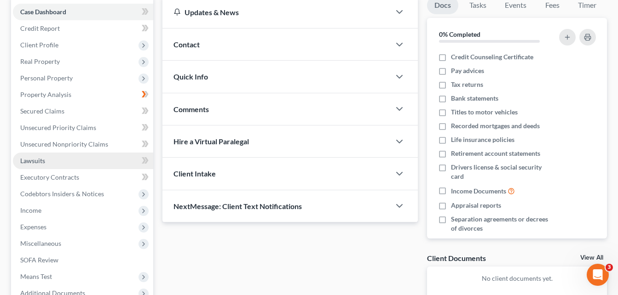 The image size is (618, 295). Describe the element at coordinates (40, 28) in the screenshot. I see `span: Credit Report` at that location.